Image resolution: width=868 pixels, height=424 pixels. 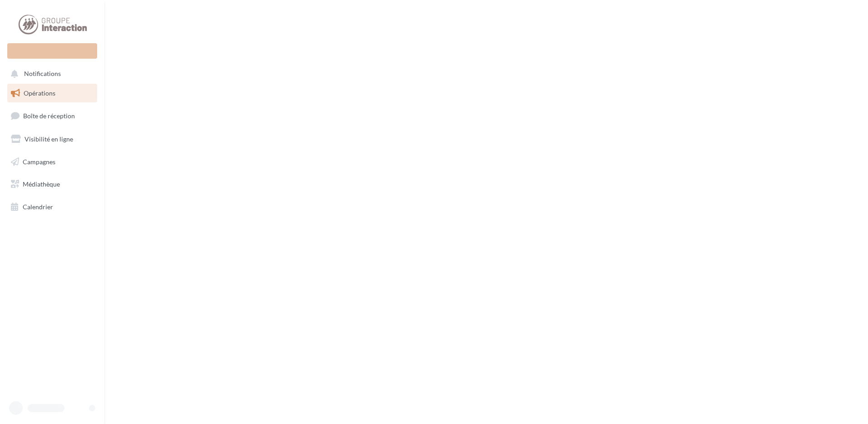 What do you see at coordinates (41, 184) in the screenshot?
I see `span: Médiathèque` at bounding box center [41, 184].